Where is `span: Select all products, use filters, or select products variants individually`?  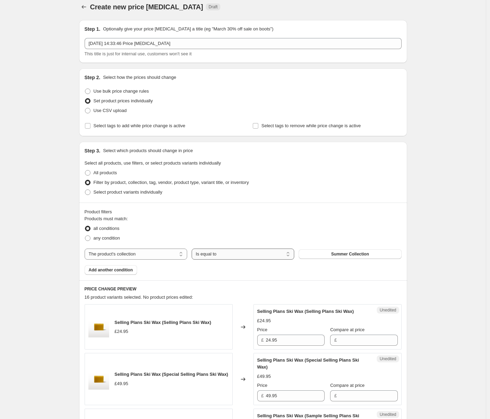 span: Select all products, use filters, or select products variants individually is located at coordinates (153, 163).